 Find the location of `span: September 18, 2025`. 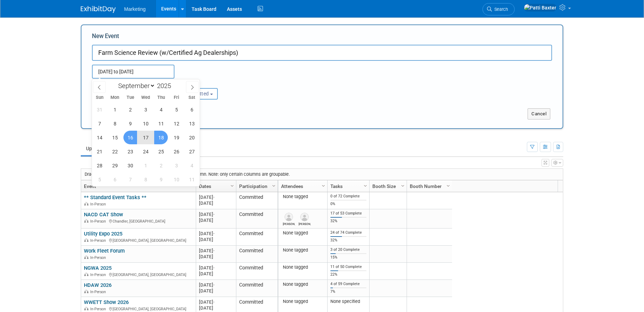

span: September 18, 2025 is located at coordinates (161, 137).